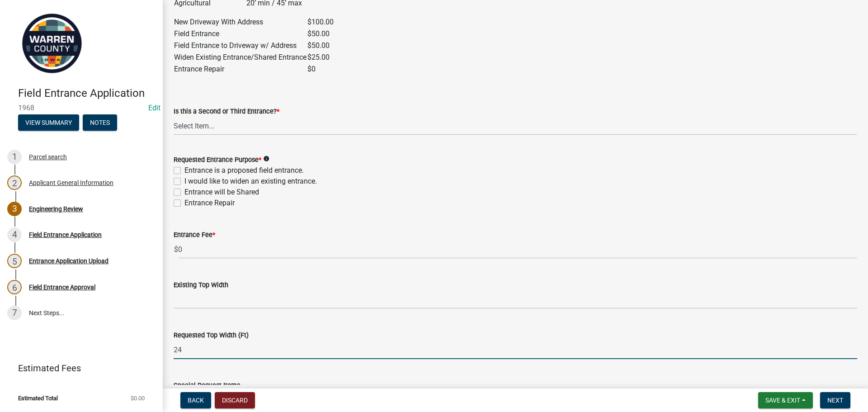  I want to click on td: $0, so click(321, 69).